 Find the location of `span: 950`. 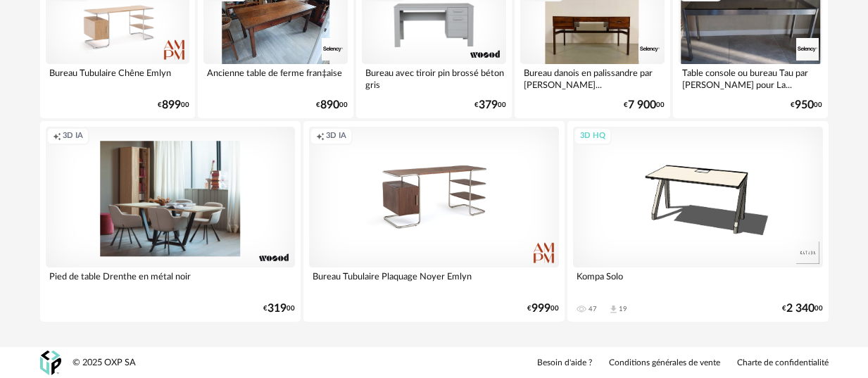

span: 950 is located at coordinates (804, 105).